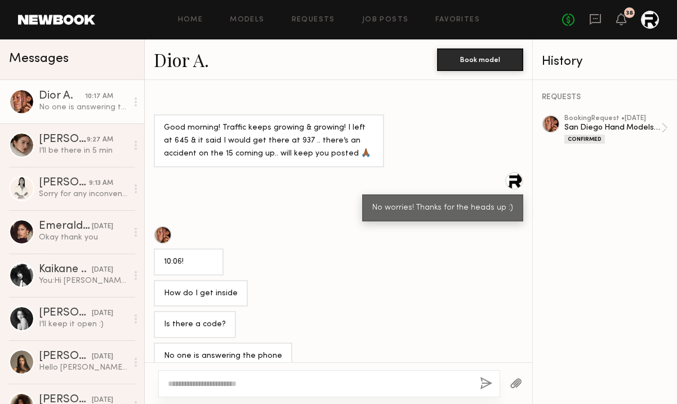 The width and height of the screenshot is (677, 404). Describe the element at coordinates (480, 60) in the screenshot. I see `button: Book model` at that location.